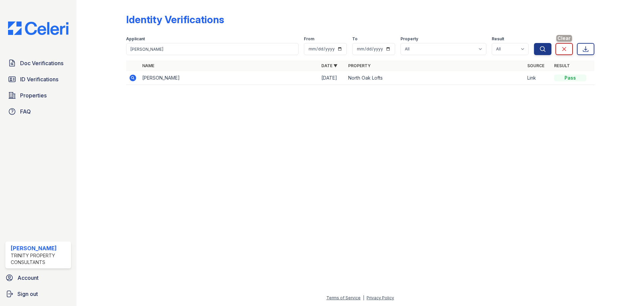 The width and height of the screenshot is (644, 306). Describe the element at coordinates (536, 66) in the screenshot. I see `a: Source` at that location.